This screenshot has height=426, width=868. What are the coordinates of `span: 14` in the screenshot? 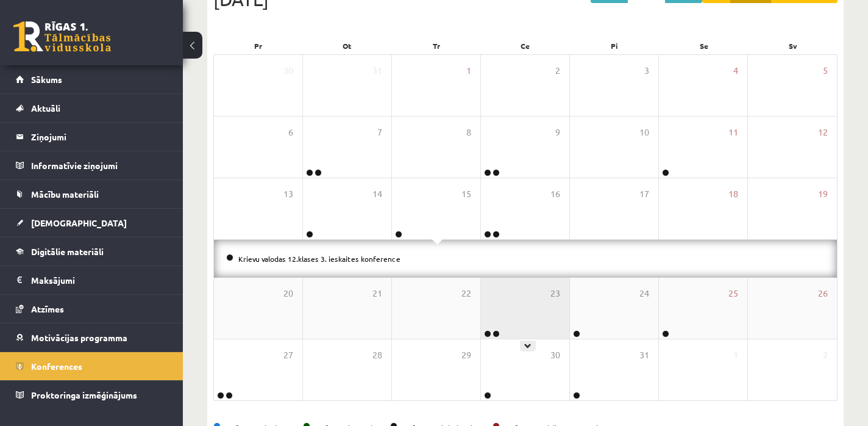 It's located at (377, 194).